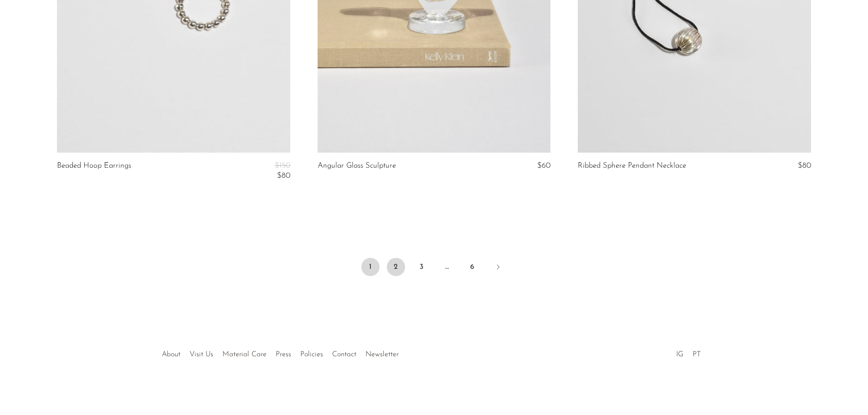 This screenshot has width=868, height=415. Describe the element at coordinates (632, 165) in the screenshot. I see `a: Ribbed Sphere Pendant Necklace` at that location.